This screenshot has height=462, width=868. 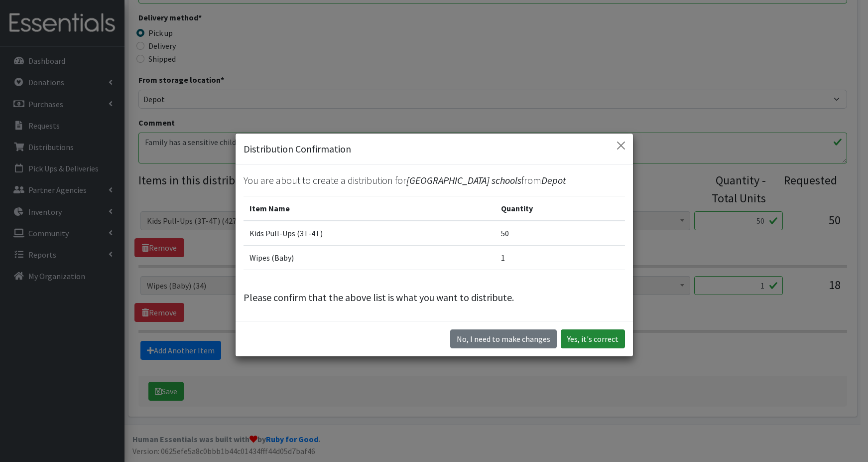 What do you see at coordinates (554, 180) in the screenshot?
I see `span: Depot` at bounding box center [554, 180].